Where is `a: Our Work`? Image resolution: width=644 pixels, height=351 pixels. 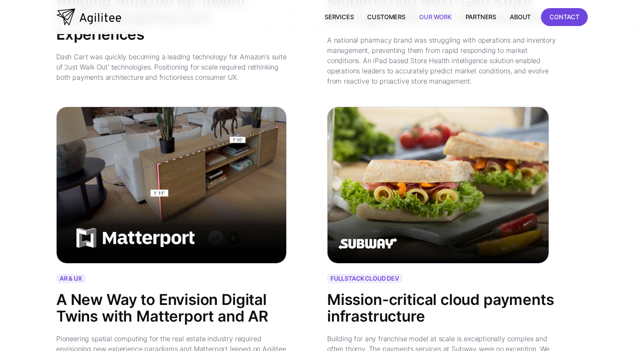
a: Our Work is located at coordinates (435, 17).